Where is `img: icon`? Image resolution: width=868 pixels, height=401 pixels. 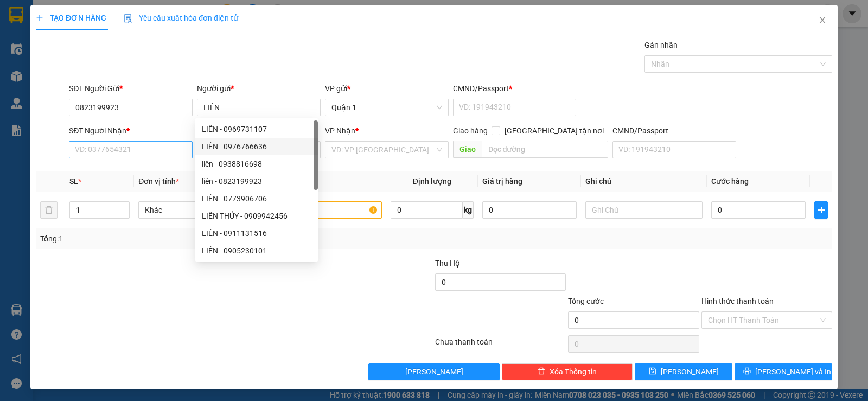 img: icon is located at coordinates (128, 18).